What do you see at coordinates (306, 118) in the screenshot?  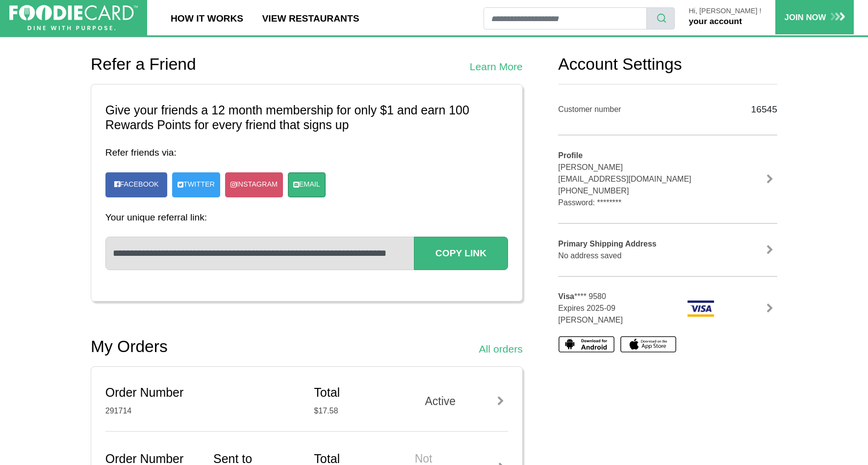 I see `h3: Give your friends a 12 month membership for only $1 and earn 100 Rewards Points for every friend ...` at bounding box center [306, 118].